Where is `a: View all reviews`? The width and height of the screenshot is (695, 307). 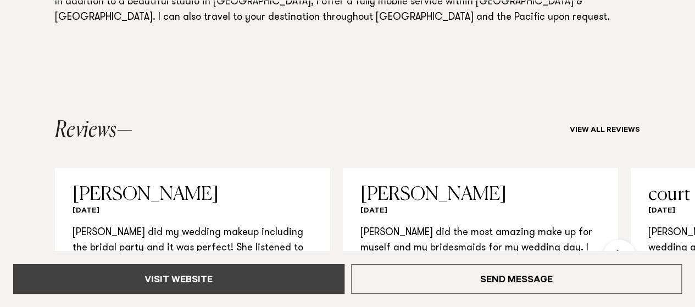 a: View all reviews is located at coordinates (605, 130).